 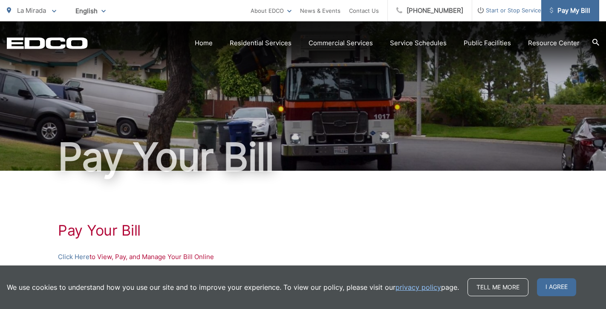 I want to click on span: Pay My Bill, so click(x=570, y=11).